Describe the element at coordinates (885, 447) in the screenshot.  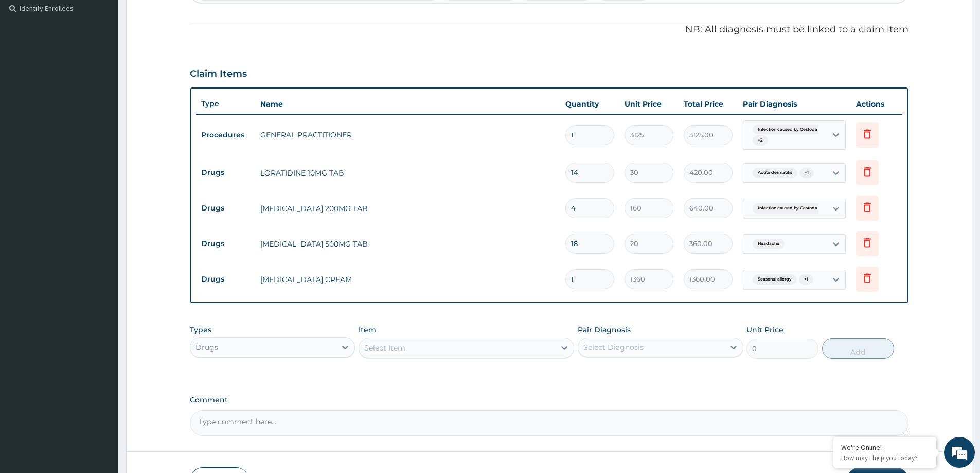
I see `div: We're Online!` at that location.